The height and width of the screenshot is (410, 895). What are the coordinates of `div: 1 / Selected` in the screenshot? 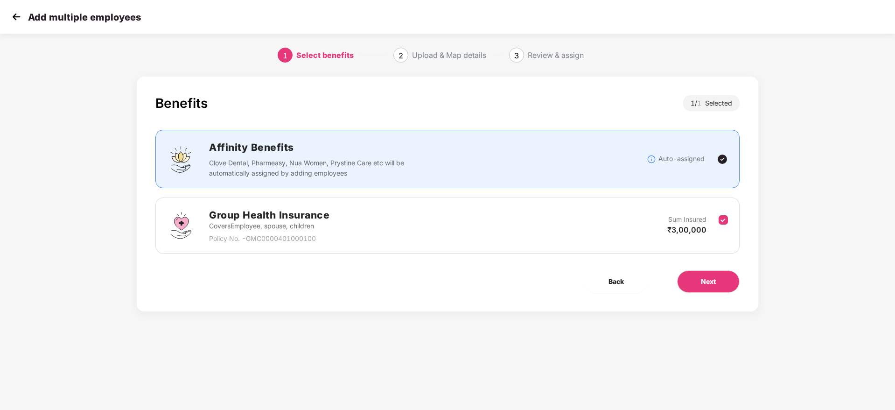 It's located at (712, 103).